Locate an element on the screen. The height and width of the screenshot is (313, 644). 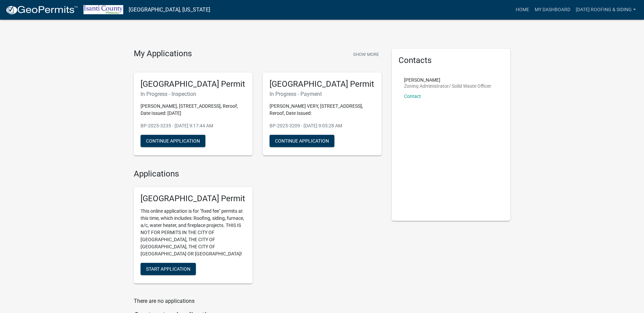
h6: In Progress - Inspection is located at coordinates (193, 94).